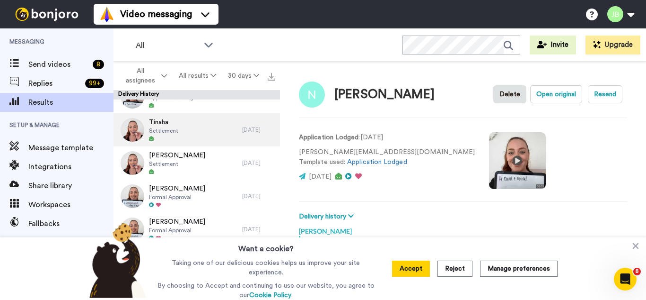 This screenshot has height=300, width=646. Describe the element at coordinates (637, 271) in the screenshot. I see `span: 8` at that location.